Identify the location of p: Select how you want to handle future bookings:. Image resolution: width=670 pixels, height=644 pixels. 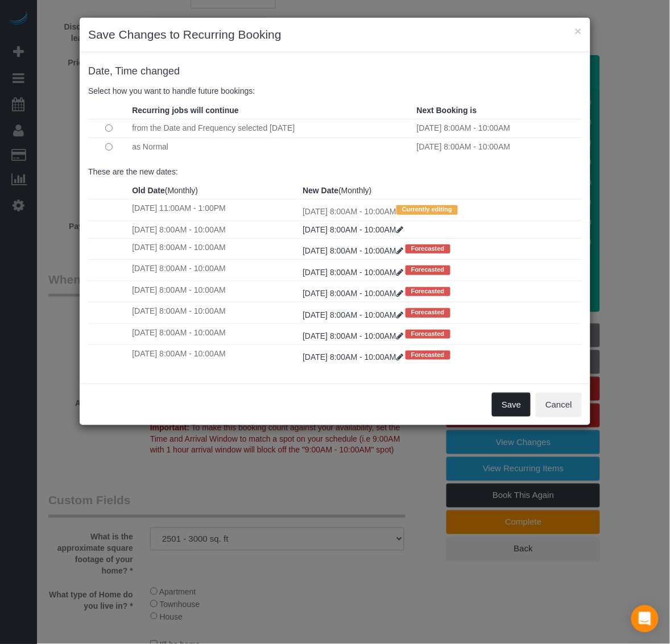
(335, 91).